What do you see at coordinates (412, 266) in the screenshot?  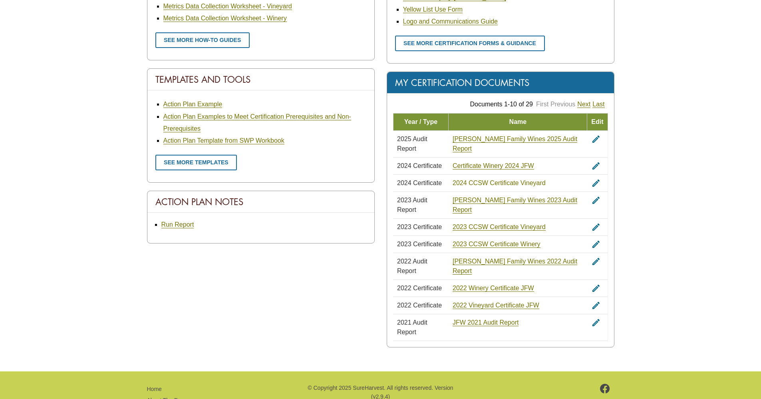 I see `span: 2022 Audit Report` at bounding box center [412, 266].